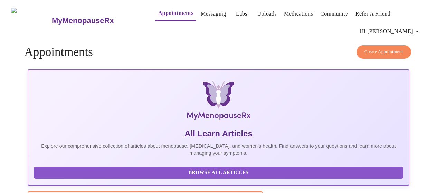  I want to click on button: Uploads, so click(267, 14).